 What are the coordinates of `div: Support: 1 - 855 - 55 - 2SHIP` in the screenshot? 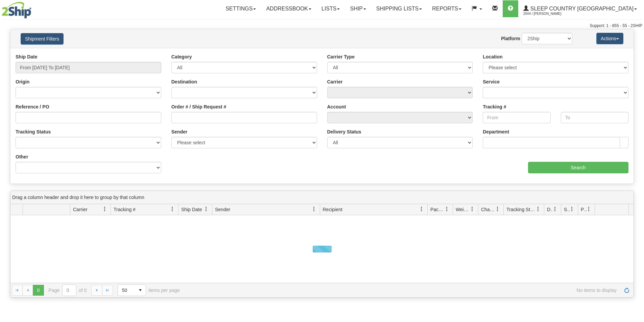 It's located at (322, 26).